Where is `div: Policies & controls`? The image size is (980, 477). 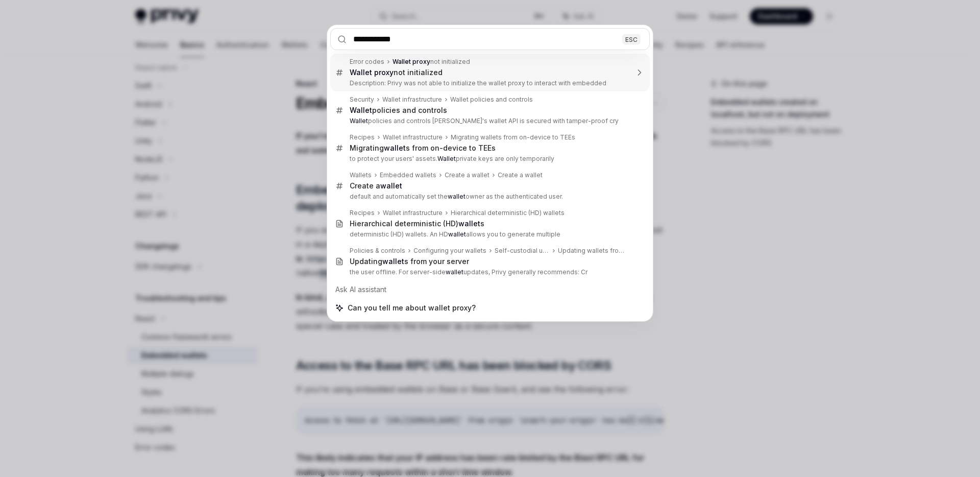
div: Policies & controls is located at coordinates (377, 251).